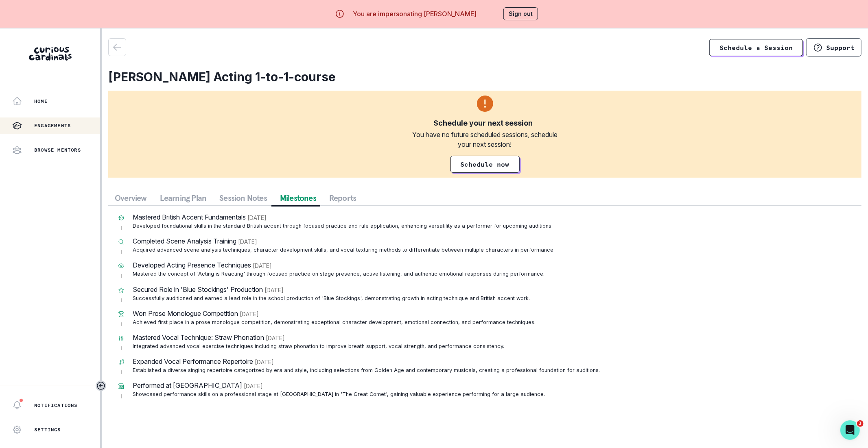 This screenshot has height=448, width=868. I want to click on p: Mastered Vocal Technique: Straw Phonation, so click(198, 338).